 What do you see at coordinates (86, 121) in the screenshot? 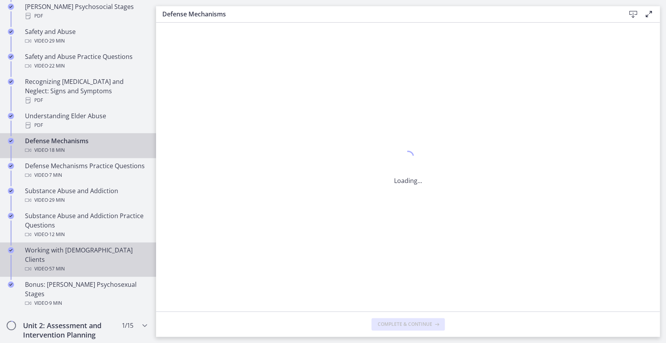
I see `div: Understanding Elder Abuse` at bounding box center [86, 121].